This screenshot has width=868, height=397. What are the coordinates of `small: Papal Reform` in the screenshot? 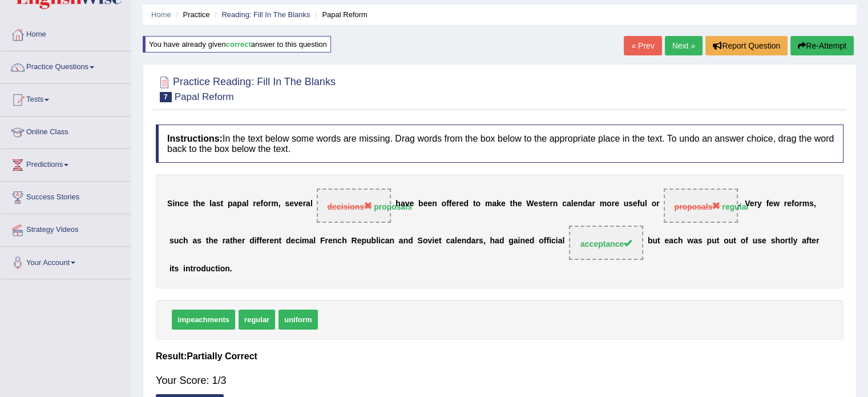 It's located at (205, 96).